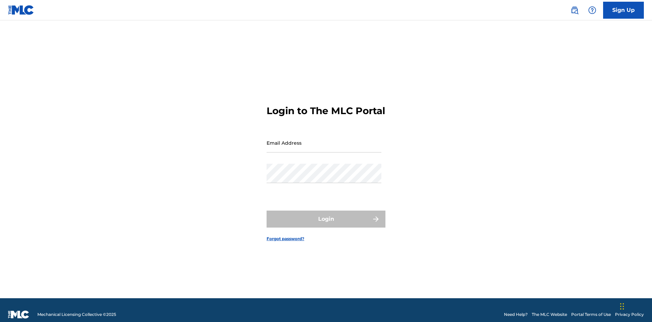  I want to click on a: Forgot password?, so click(285, 239).